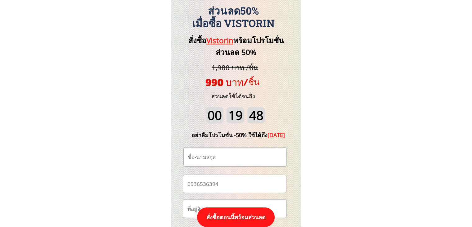 The height and width of the screenshot is (227, 472). What do you see at coordinates (233, 17) in the screenshot?
I see `h3: ส่วนลด50% เมื่อซื้อ Vistorin` at bounding box center [233, 17].